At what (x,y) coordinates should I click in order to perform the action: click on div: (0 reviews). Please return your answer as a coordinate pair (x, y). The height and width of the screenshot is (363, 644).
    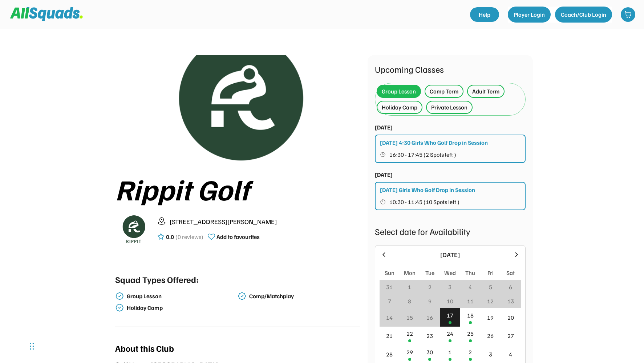
    Looking at the image, I should click on (190, 237).